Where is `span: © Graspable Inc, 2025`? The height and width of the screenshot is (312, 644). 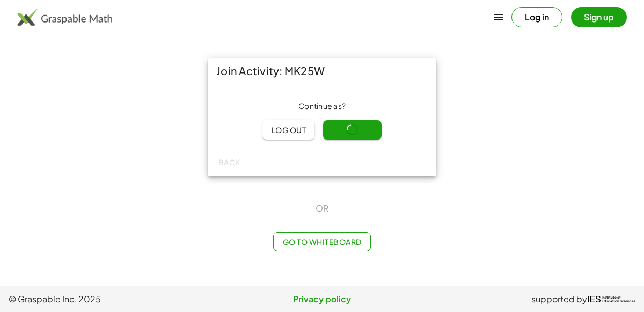 span: © Graspable Inc, 2025 is located at coordinates (113, 299).